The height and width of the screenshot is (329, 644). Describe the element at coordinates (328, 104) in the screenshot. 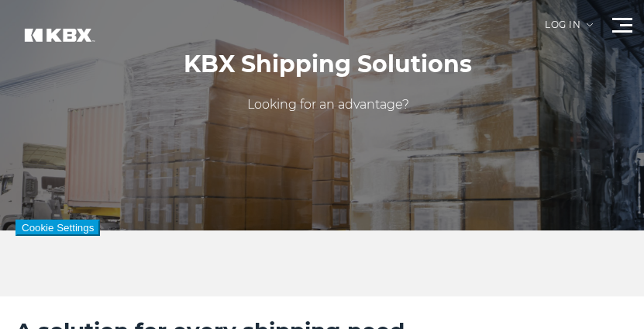

I see `p: Looking for an advantage?` at that location.